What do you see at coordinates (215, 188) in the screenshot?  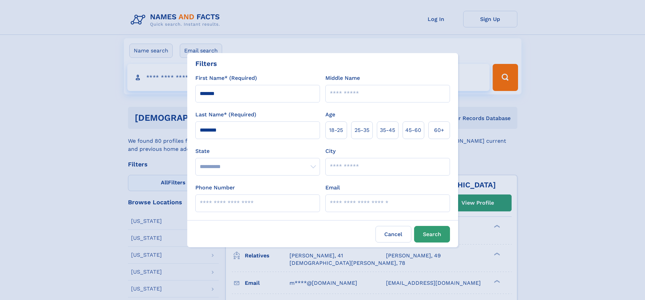 I see `label: Phone Number` at bounding box center [215, 188].